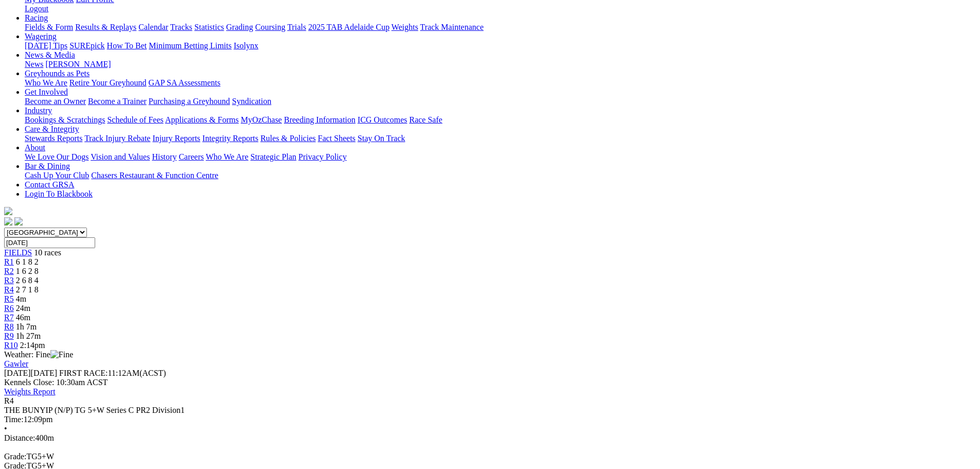 This screenshot has height=469, width=980. Describe the element at coordinates (8, 211) in the screenshot. I see `img: logo-grsa-white.png` at that location.